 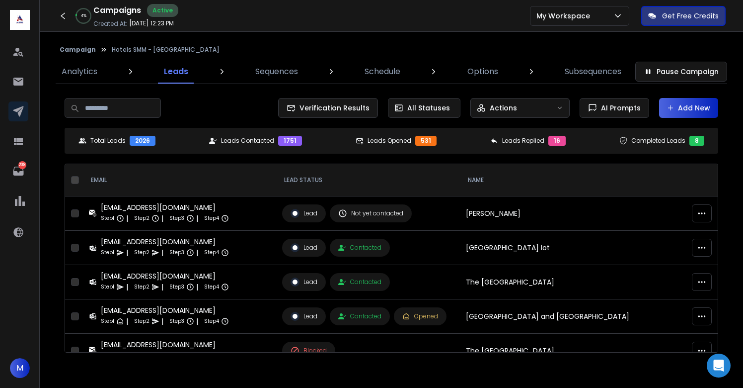 What do you see at coordinates (593, 72) in the screenshot?
I see `p: Subsequences` at bounding box center [593, 72].